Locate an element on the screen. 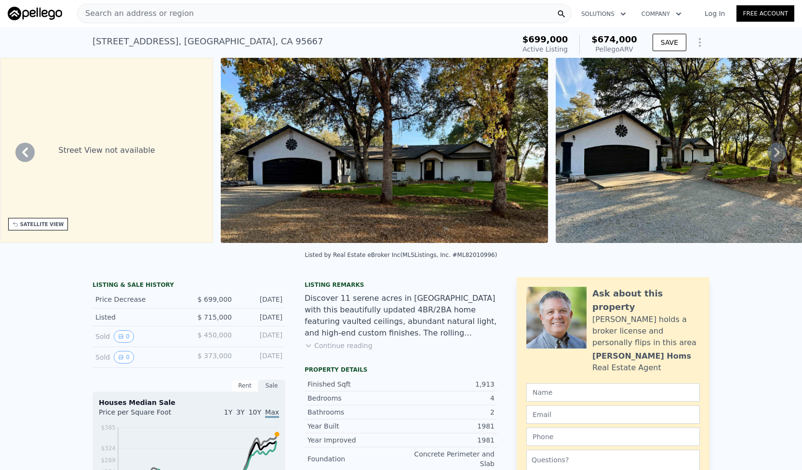 The width and height of the screenshot is (802, 470). tspan: $385 is located at coordinates (108, 427).